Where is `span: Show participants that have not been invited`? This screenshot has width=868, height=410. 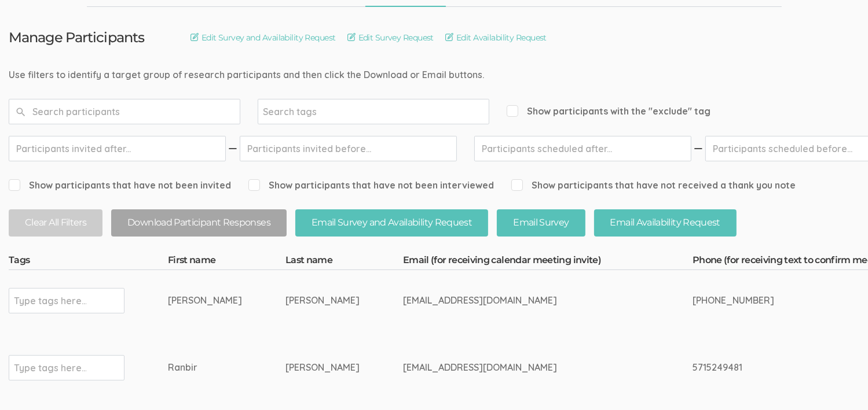
span: Show participants that have not been invited is located at coordinates (120, 185).